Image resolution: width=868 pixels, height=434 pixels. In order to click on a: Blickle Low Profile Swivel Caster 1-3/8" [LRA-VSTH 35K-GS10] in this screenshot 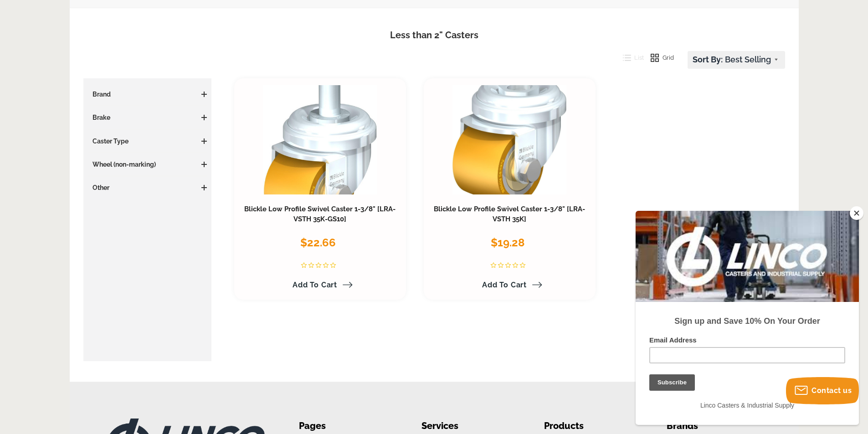, I will do `click(320, 214)`.